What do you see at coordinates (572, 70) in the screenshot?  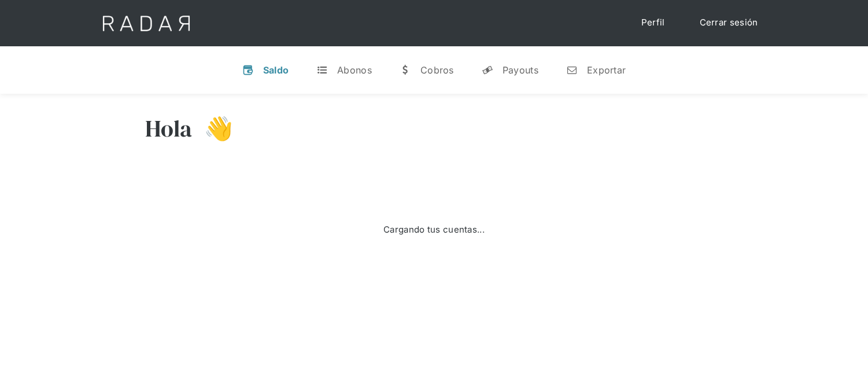 I see `div: n` at bounding box center [572, 70].